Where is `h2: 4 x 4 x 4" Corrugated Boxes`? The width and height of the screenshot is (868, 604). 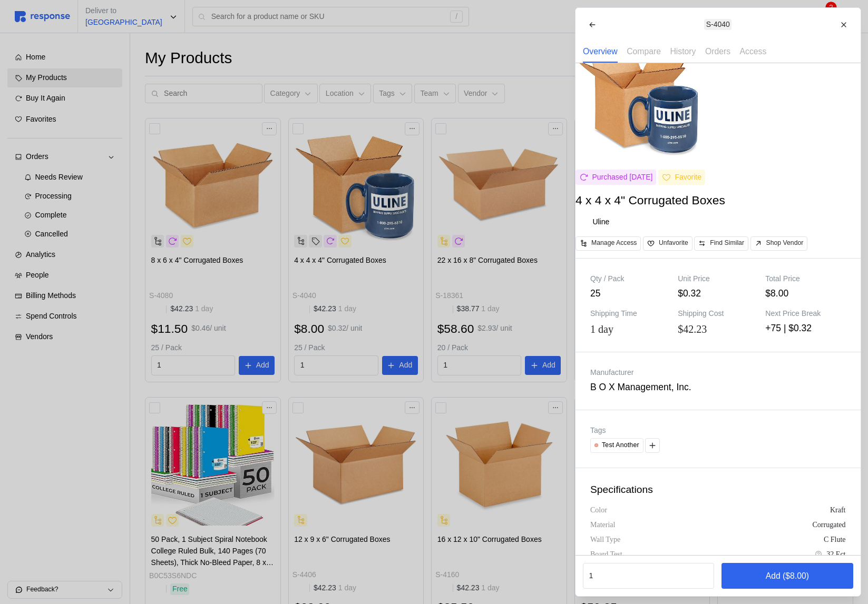 h2: 4 x 4 x 4" Corrugated Boxes is located at coordinates (718, 200).